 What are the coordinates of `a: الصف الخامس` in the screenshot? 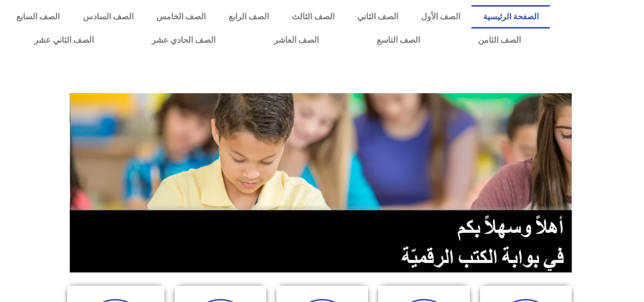 It's located at (181, 17).